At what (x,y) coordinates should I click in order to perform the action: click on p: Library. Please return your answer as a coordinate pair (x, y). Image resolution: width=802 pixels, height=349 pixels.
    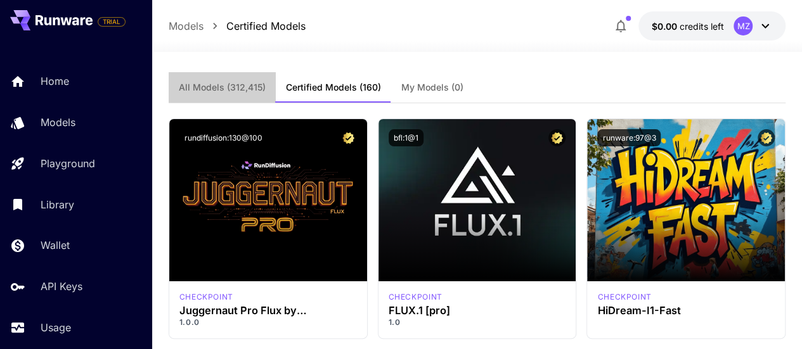
    Looking at the image, I should click on (57, 205).